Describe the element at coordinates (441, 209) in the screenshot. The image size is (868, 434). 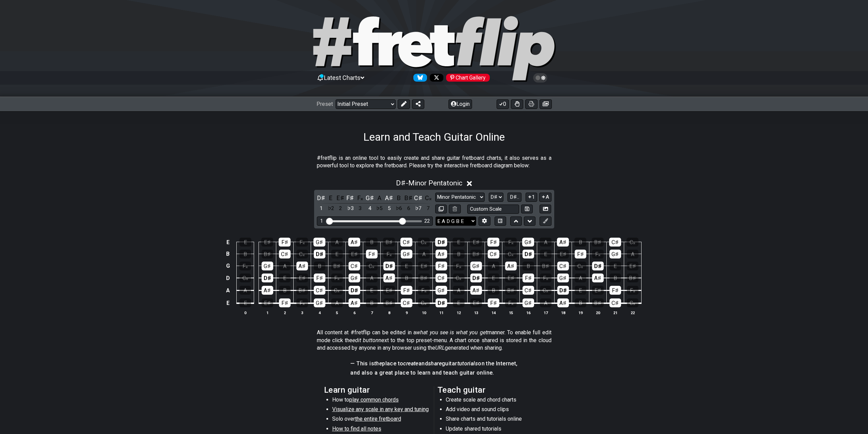
I see `button: Copy` at that location.